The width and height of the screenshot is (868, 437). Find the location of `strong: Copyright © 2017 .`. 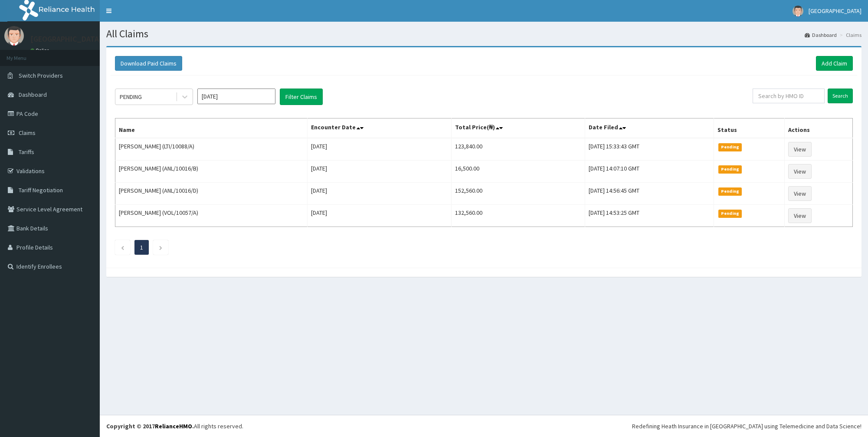

strong: Copyright © 2017 . is located at coordinates (150, 426).